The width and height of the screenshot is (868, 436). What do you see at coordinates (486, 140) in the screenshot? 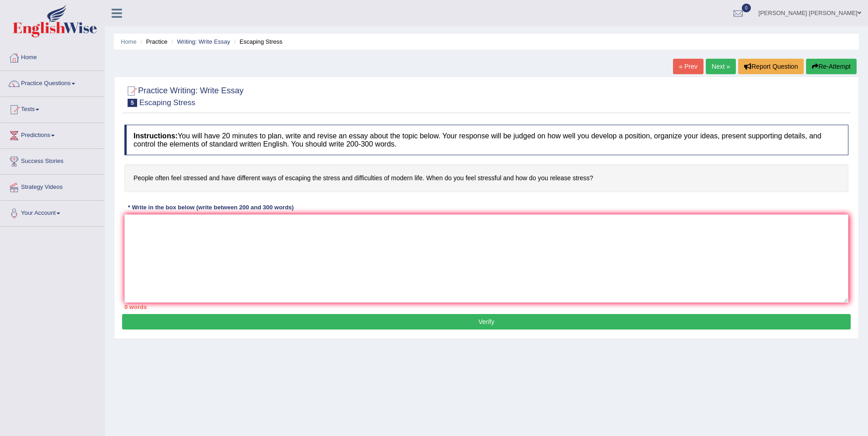
I see `h4: You will have 20 minutes to plan, write and revise an essay about the topic below. Your response ...` at bounding box center [486, 140].